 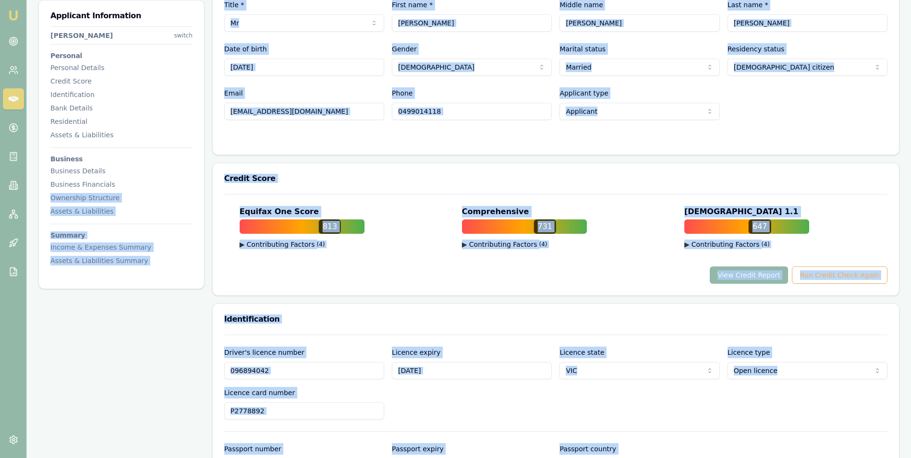 I want to click on label: Title *, so click(x=234, y=5).